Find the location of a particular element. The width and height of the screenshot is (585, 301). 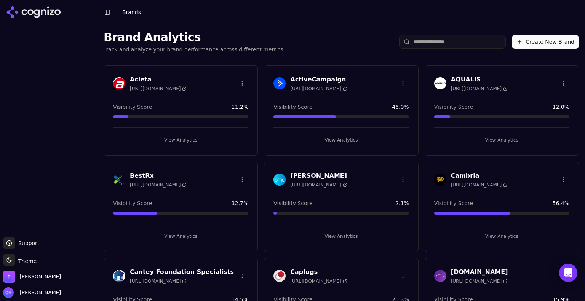

img: Cantey Foundation Specialists is located at coordinates (119, 276).